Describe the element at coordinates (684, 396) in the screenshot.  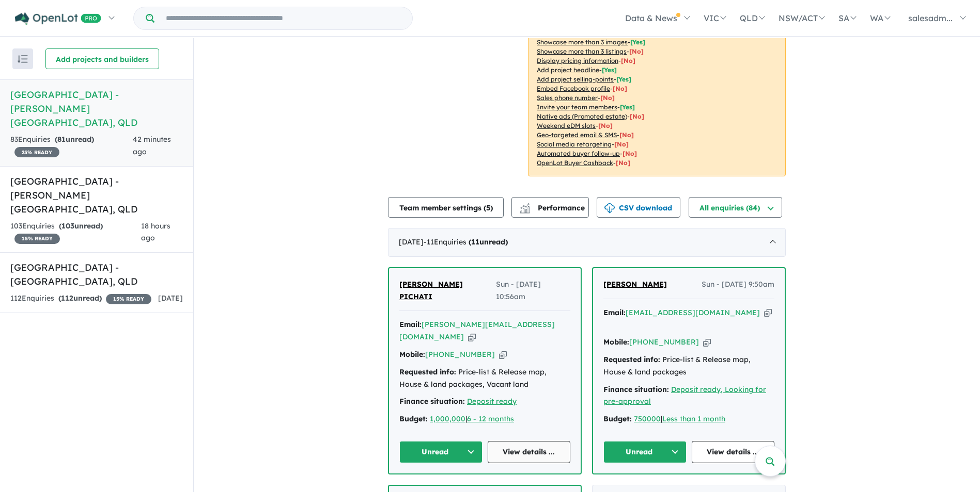
I see `u: Deposit ready, Looking for pre-approval` at that location.